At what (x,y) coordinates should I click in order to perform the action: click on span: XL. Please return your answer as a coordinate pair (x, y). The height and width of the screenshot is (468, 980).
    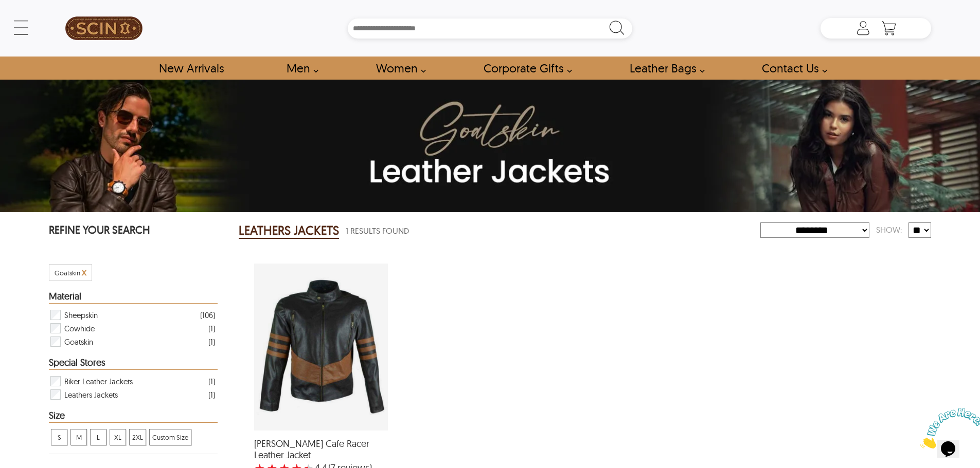
    Looking at the image, I should click on (118, 437).